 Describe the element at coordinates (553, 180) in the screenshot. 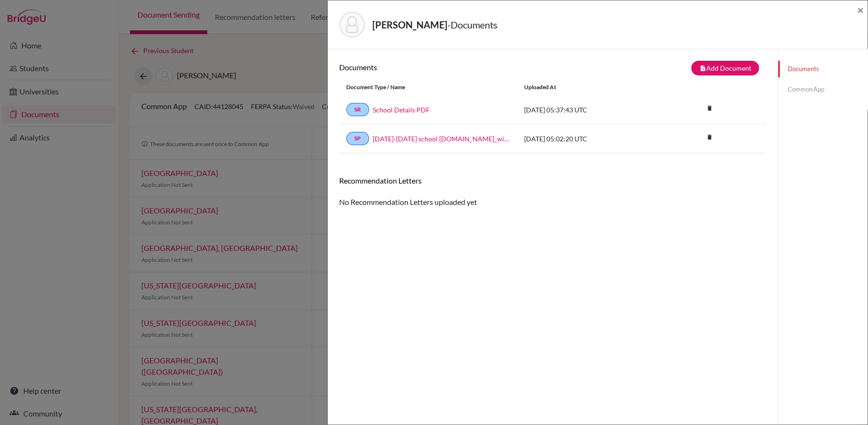

I see `h6: Recommendation Letters` at that location.